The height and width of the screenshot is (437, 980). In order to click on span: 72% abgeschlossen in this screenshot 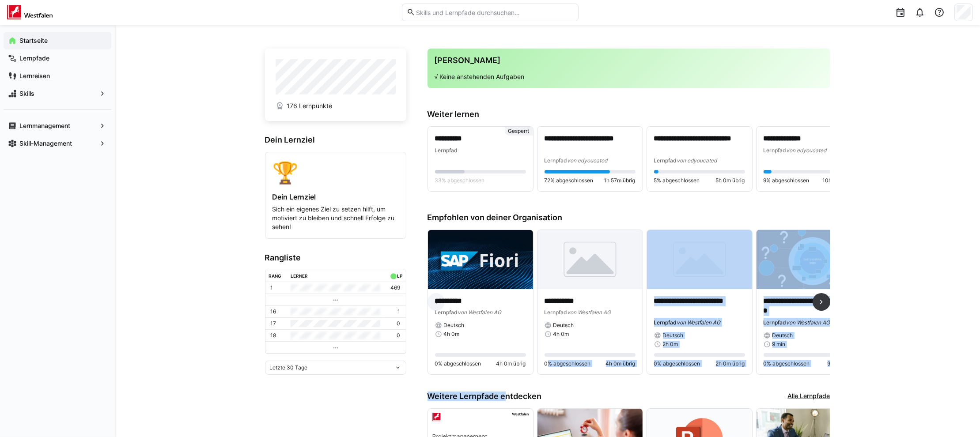, I will do `click(569, 180)`.